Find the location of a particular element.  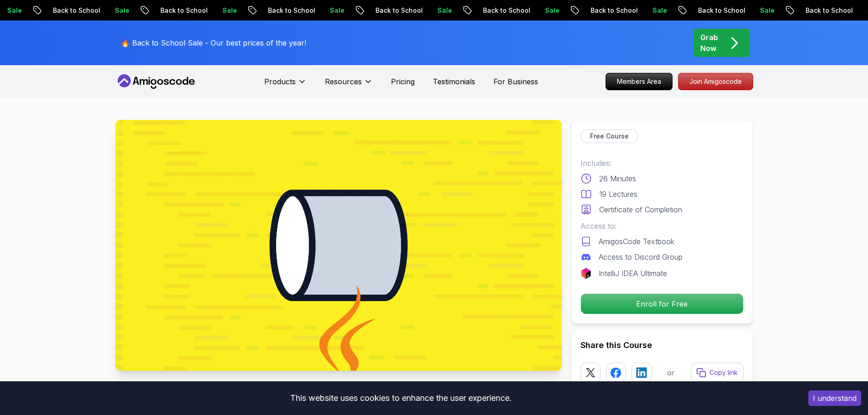

a: Pricing is located at coordinates (403, 81).